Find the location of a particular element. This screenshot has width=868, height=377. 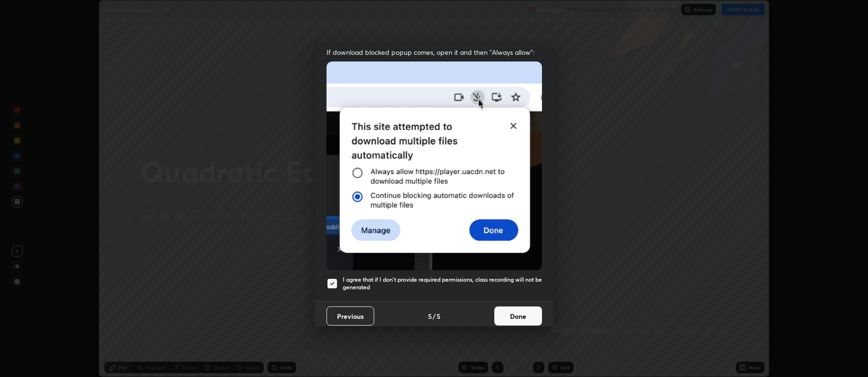

img: downloads-permission-blocked.gif is located at coordinates (434, 166).